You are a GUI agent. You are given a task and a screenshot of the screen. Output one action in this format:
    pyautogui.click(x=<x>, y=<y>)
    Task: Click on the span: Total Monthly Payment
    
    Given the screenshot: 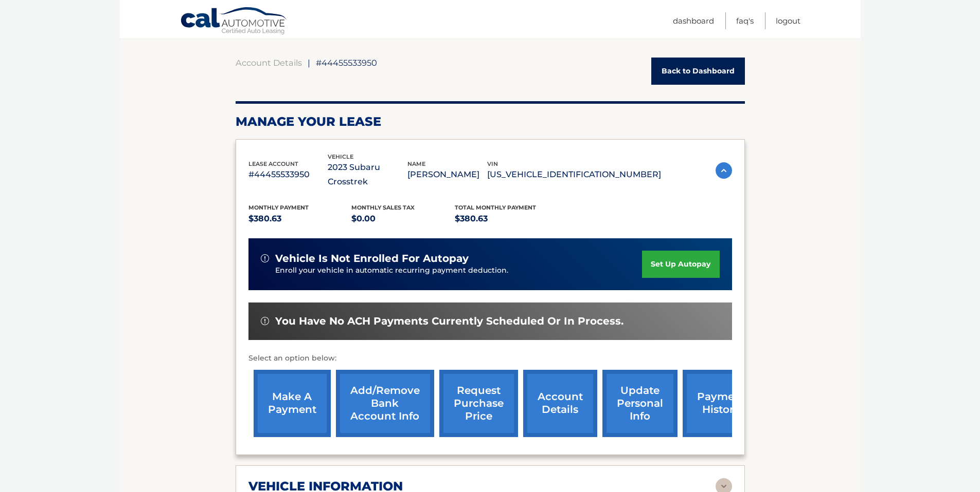 What is the action you would take?
    pyautogui.click(x=495, y=207)
    